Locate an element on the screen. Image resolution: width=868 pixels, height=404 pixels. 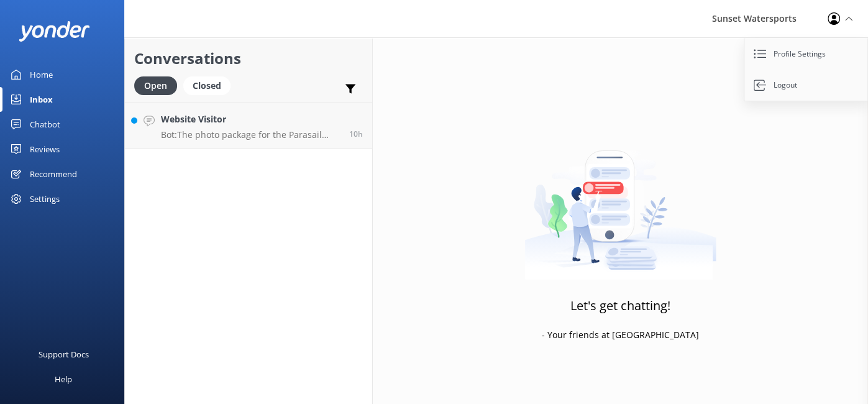
h2: Conversations is located at coordinates (249, 58).